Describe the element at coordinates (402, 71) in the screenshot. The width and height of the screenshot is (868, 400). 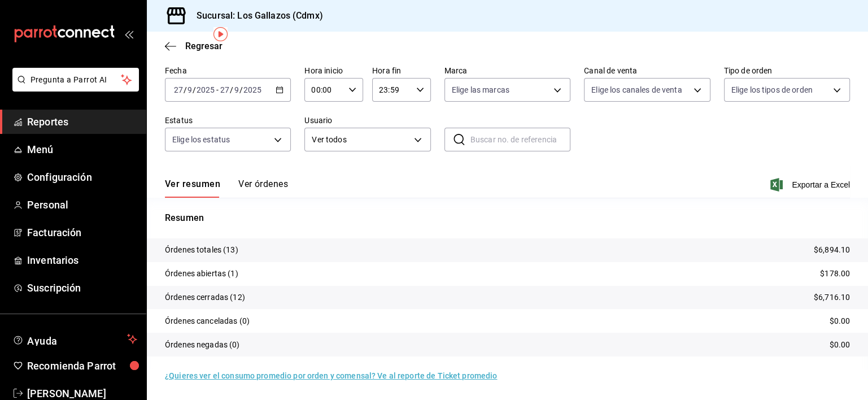
I see `label: Hora fin` at that location.